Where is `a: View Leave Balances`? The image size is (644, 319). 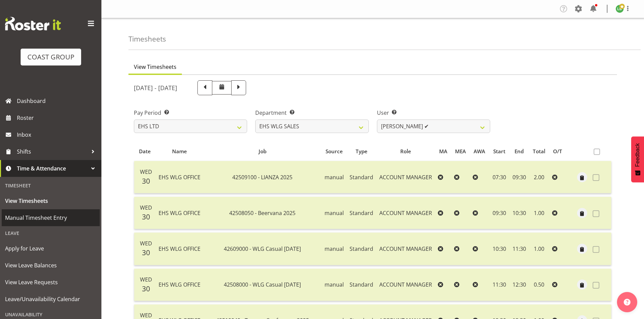
a: View Leave Balances is located at coordinates (51, 265).